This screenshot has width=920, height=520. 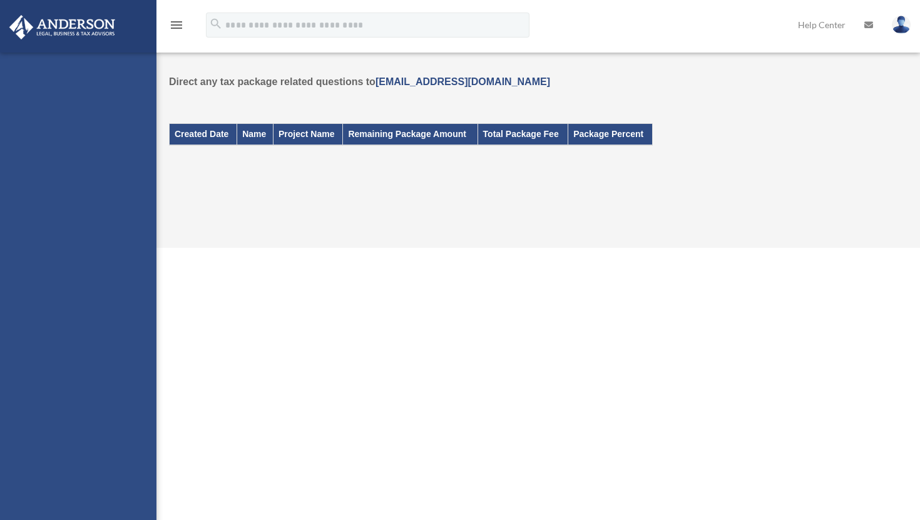 I want to click on th: Name, so click(x=255, y=135).